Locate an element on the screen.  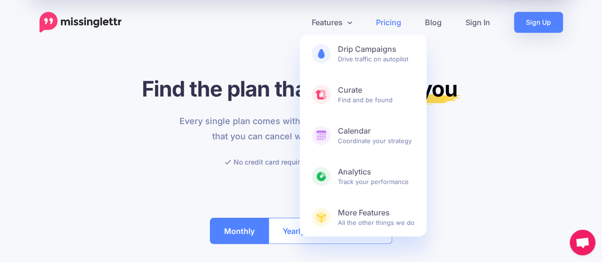
a: CurateFind and be found is located at coordinates (363, 95).